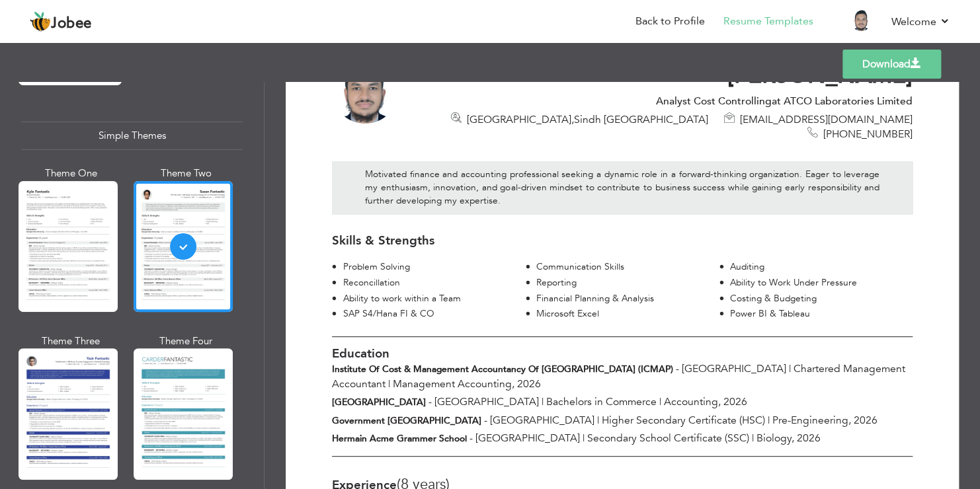  What do you see at coordinates (467, 384) in the screenshot?
I see `span: Management Accounting, 2026` at bounding box center [467, 384].